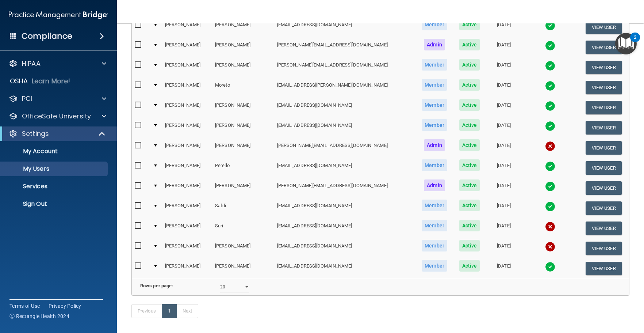  What do you see at coordinates (187, 311) in the screenshot?
I see `a: Next` at bounding box center [187, 311].